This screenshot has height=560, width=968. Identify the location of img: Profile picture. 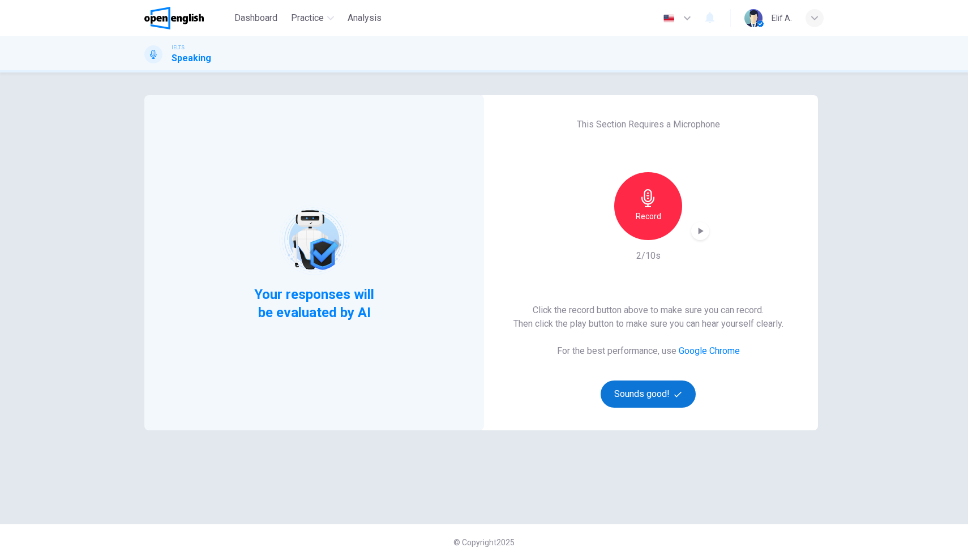
(754, 18).